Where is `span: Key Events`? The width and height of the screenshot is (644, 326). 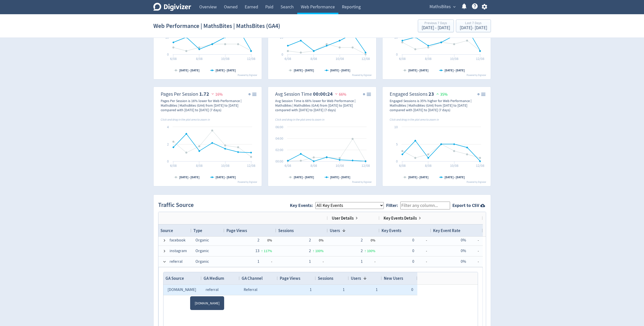
span: Key Events is located at coordinates (392, 231).